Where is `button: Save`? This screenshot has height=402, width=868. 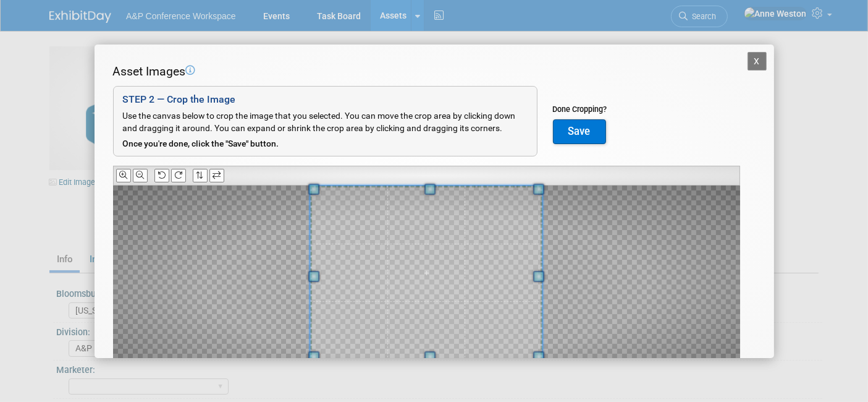
button: Save is located at coordinates (580, 131).